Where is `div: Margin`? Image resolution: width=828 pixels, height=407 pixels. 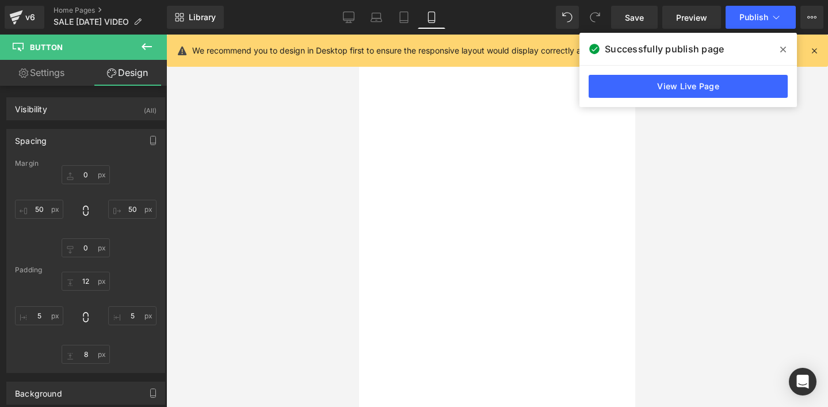 div: Margin is located at coordinates (86, 163).